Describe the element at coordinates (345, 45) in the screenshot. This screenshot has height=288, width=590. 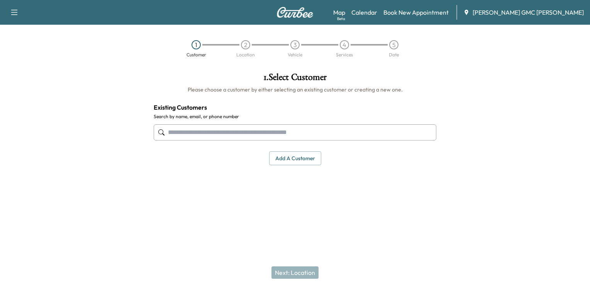
I see `div: 4` at that location.